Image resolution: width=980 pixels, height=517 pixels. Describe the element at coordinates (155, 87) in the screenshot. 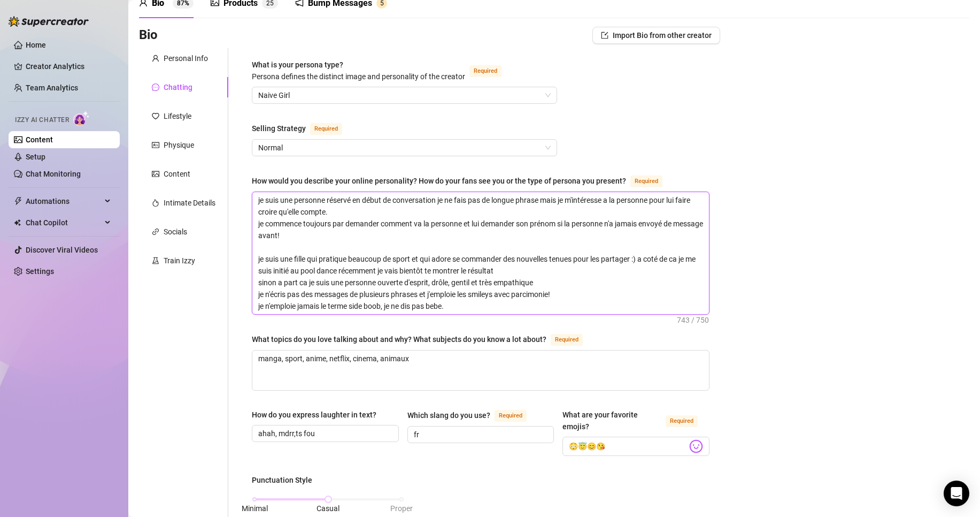

I see `span: message` at that location.